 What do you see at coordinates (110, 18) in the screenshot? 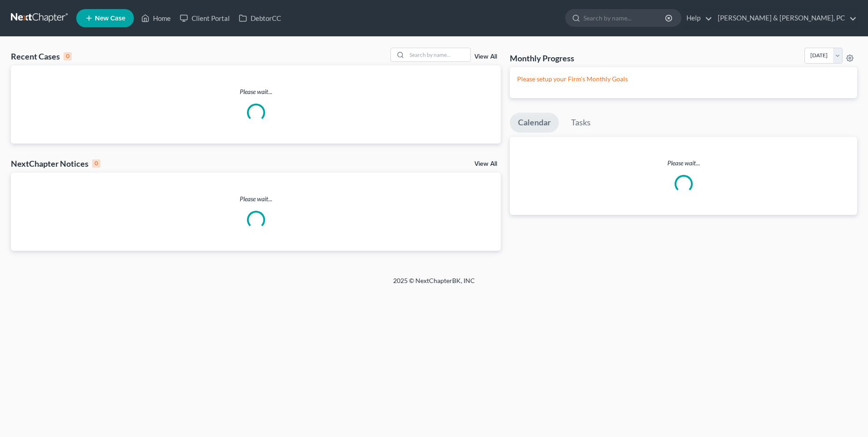
I see `span: New Case` at bounding box center [110, 18].